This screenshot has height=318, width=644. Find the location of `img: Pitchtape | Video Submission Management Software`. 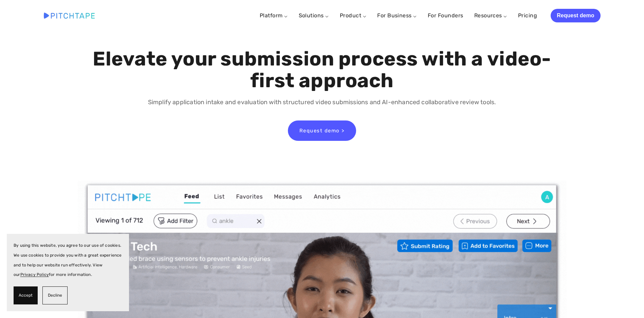

img: Pitchtape | Video Submission Management Software is located at coordinates (70, 16).